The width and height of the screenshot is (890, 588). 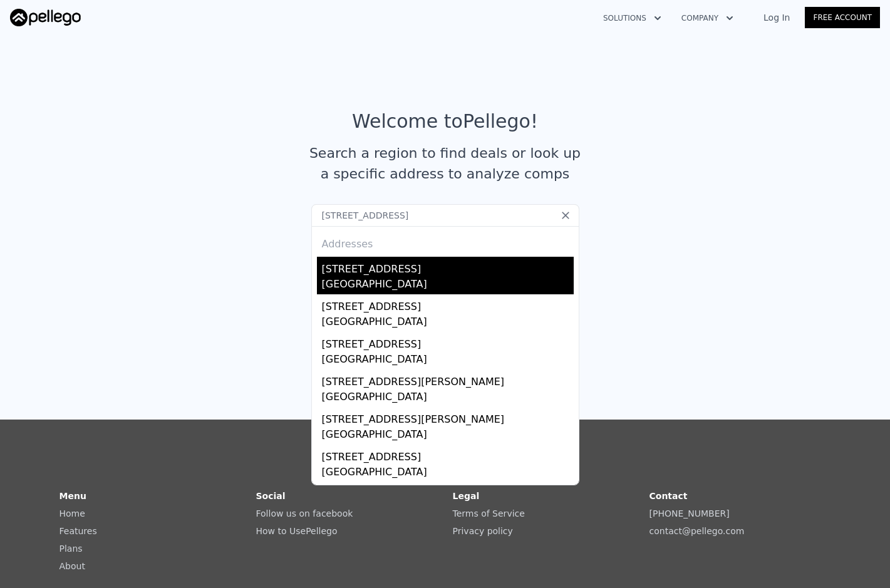 What do you see at coordinates (304, 513) in the screenshot?
I see `a: Follow us on facebook` at bounding box center [304, 513].